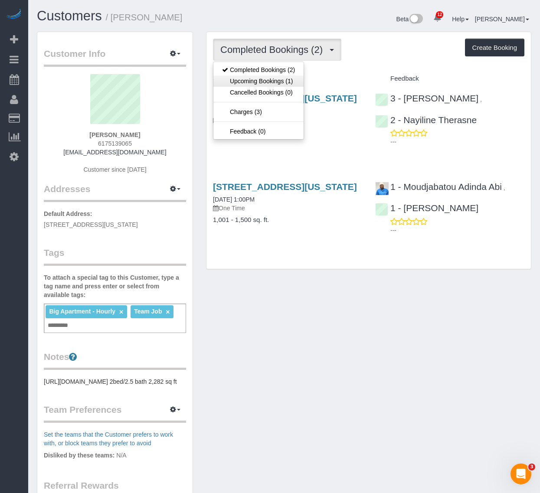 Image resolution: width=540 pixels, height=493 pixels. Describe the element at coordinates (115, 144) in the screenshot. I see `span: 6175139065` at that location.